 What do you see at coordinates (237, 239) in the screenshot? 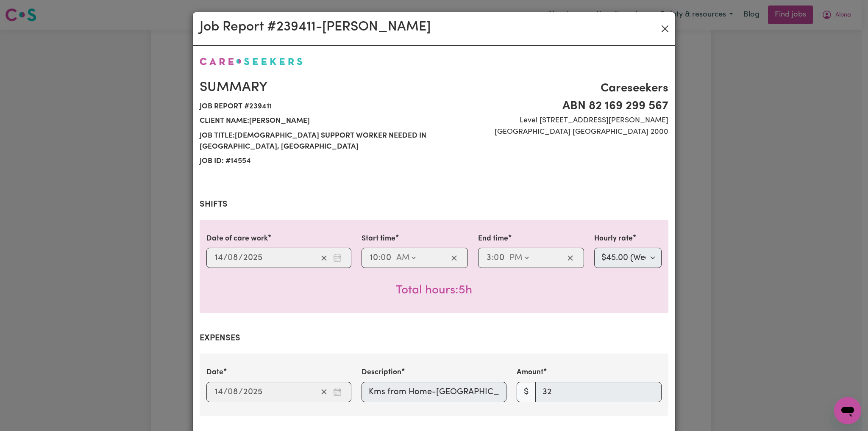
I see `label: Date of care work` at bounding box center [237, 239].